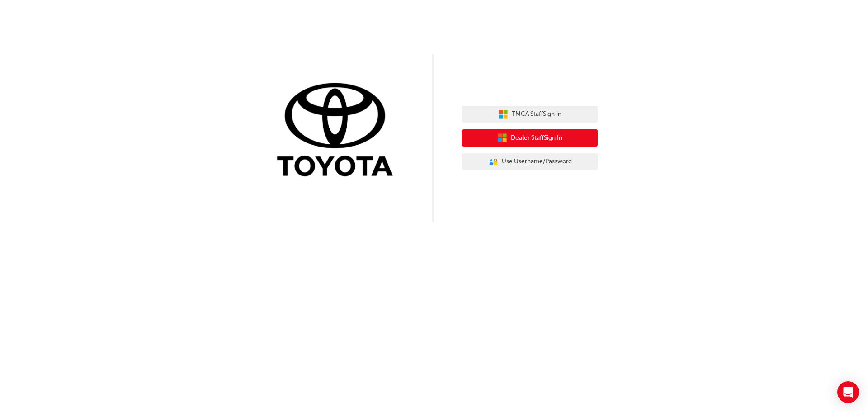  What do you see at coordinates (848, 392) in the screenshot?
I see `div: Open Intercom Messenger` at bounding box center [848, 392].